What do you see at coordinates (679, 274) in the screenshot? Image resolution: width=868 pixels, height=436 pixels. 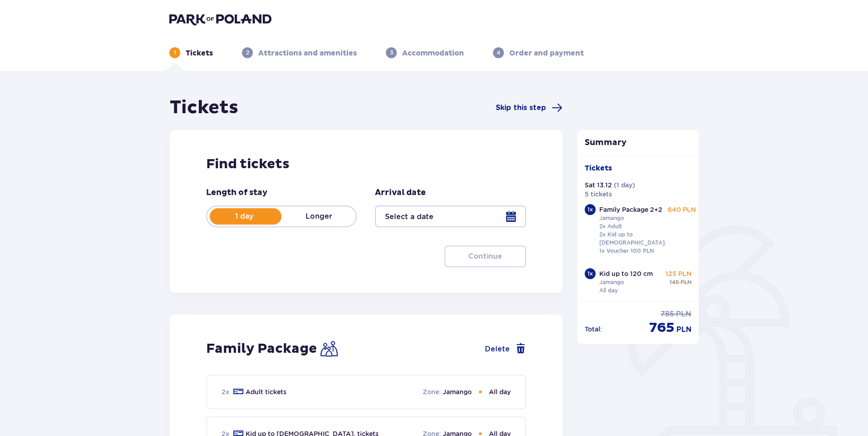 I see `p: 125 PLN` at bounding box center [679, 274].